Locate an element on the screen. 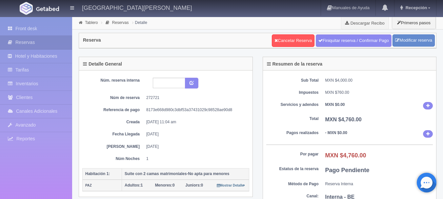 Image resolution: width=443 pixels, height=199 pixels. dd: MXN $4,000.00 is located at coordinates (379, 80).